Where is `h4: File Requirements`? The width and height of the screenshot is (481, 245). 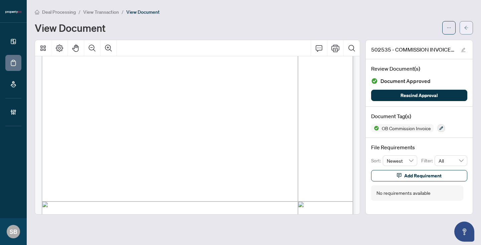 h4: File Requirements is located at coordinates (419, 147).